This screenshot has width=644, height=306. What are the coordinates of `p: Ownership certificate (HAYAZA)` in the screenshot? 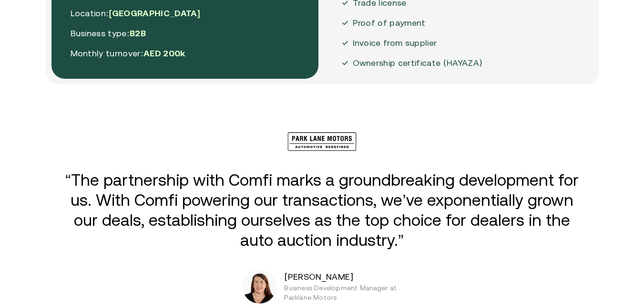 It's located at (417, 63).